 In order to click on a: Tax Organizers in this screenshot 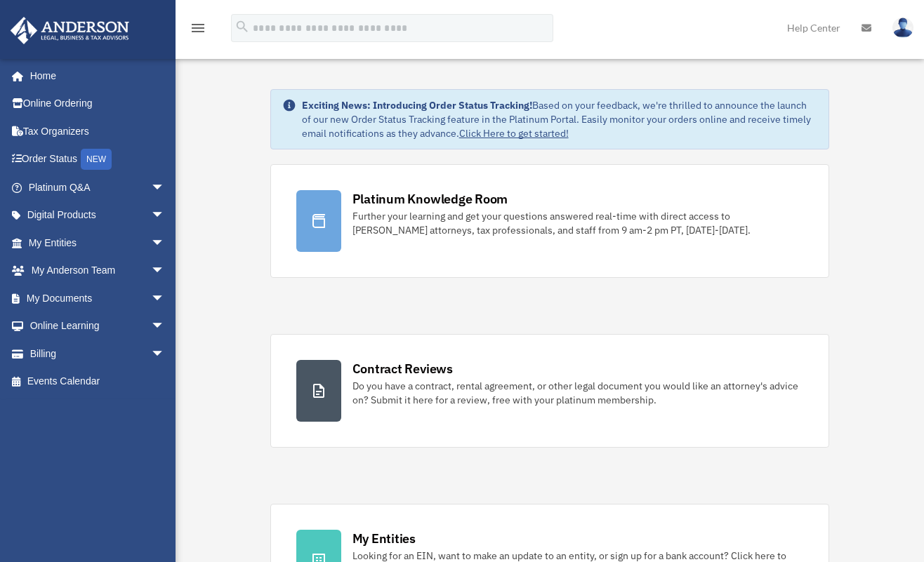, I will do `click(98, 132)`.